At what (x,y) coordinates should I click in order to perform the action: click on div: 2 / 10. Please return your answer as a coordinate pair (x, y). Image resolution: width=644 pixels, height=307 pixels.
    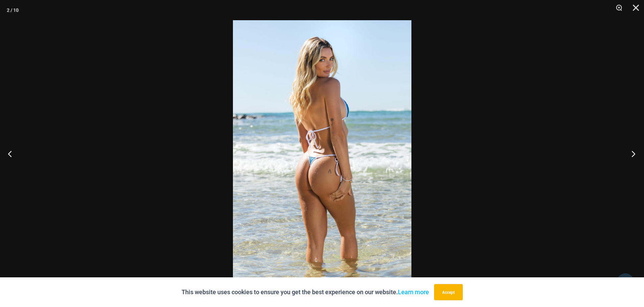
    Looking at the image, I should click on (13, 10).